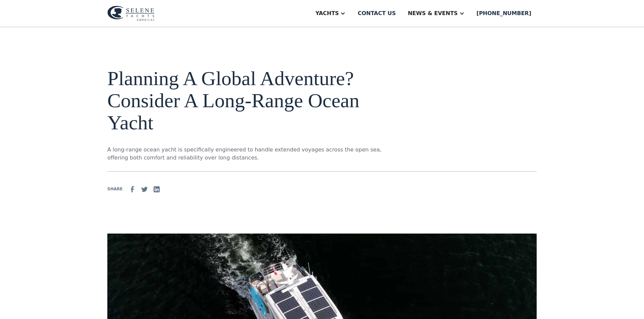 This screenshot has width=644, height=319. Describe the element at coordinates (115, 189) in the screenshot. I see `div: SHARE` at that location.